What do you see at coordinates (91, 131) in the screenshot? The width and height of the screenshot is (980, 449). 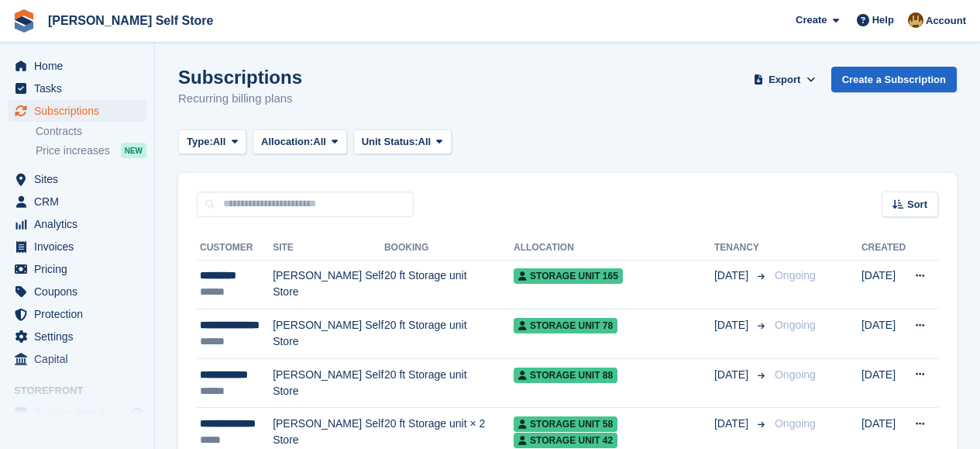 I see `a: Contracts` at bounding box center [91, 131].